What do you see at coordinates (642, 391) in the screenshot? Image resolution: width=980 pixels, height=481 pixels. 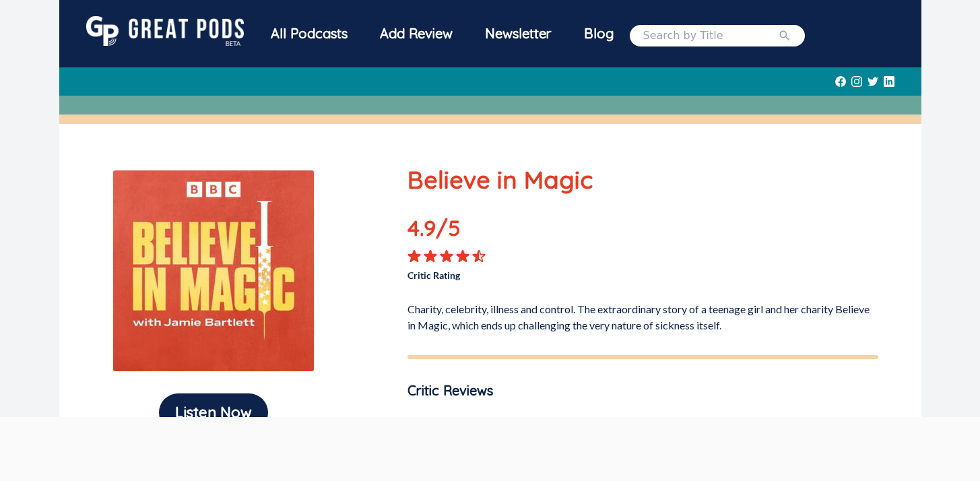 I see `p: Critic Reviews` at bounding box center [642, 391].